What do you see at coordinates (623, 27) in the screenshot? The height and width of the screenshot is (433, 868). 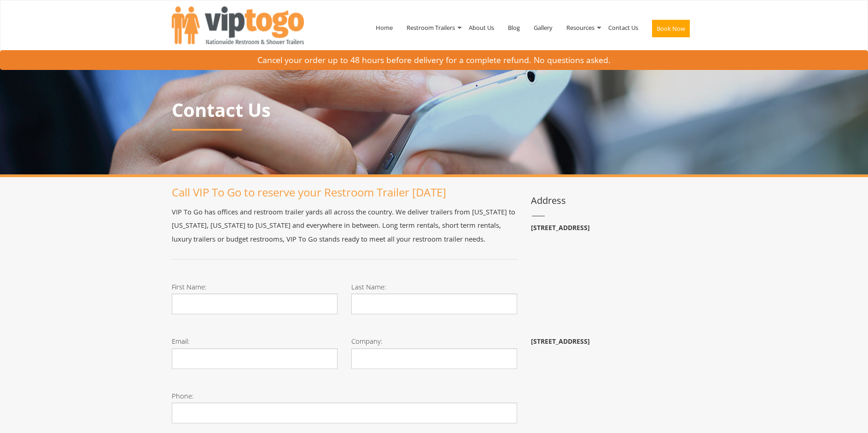 I see `a: Contact Us` at bounding box center [623, 27].